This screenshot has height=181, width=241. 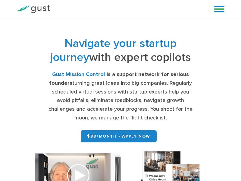 I want to click on h1: with expert copilots, so click(x=120, y=50).